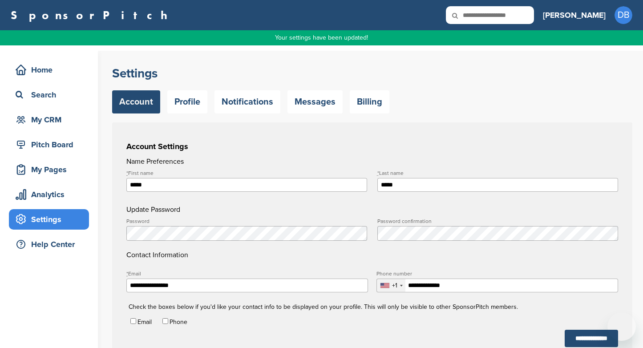  What do you see at coordinates (51, 70) in the screenshot?
I see `div: Home` at bounding box center [51, 70].